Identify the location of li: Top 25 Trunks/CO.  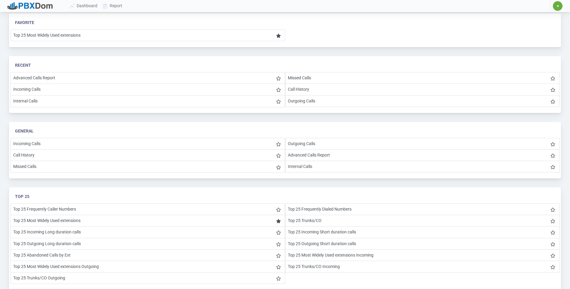
(423, 221).